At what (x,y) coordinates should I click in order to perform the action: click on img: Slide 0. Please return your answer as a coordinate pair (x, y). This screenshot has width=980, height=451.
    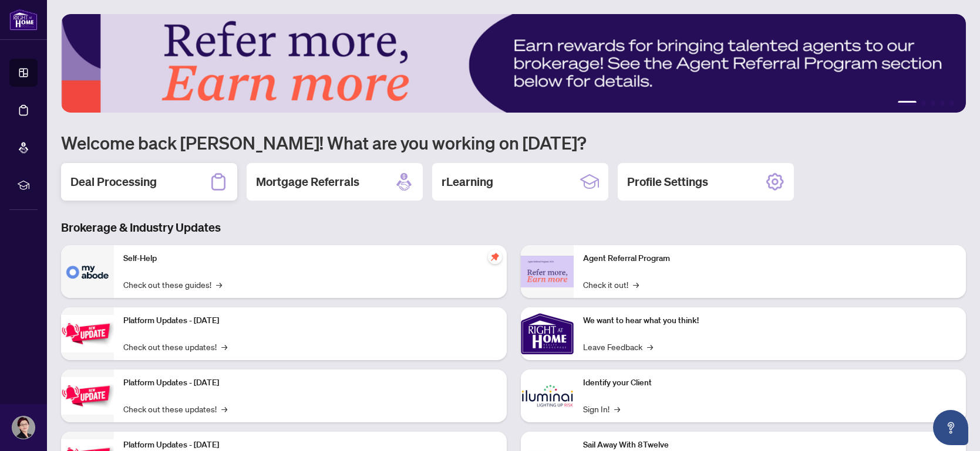
    Looking at the image, I should click on (513, 63).